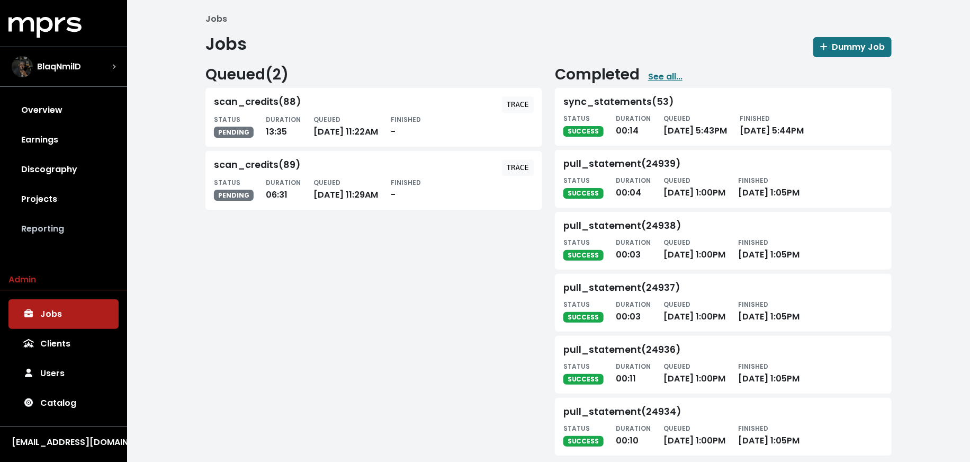 The image size is (970, 462). I want to click on div: sync_statements(53), so click(619, 102).